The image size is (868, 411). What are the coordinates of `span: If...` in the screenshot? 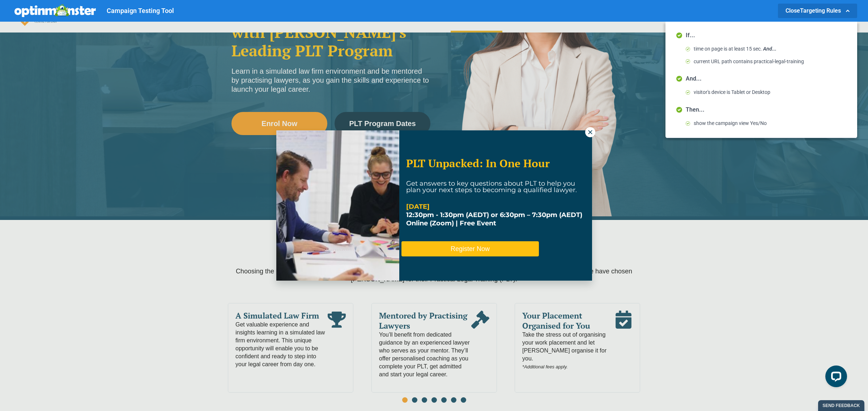 It's located at (744, 39).